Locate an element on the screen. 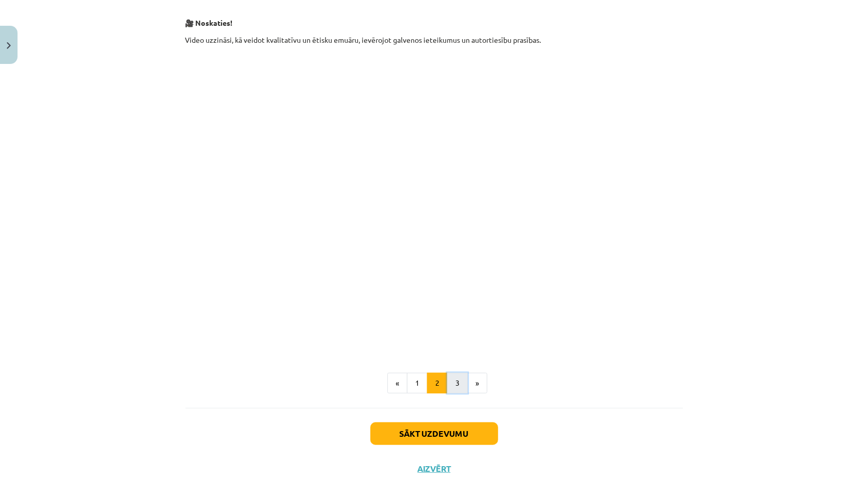  button: 3 is located at coordinates (458, 383).